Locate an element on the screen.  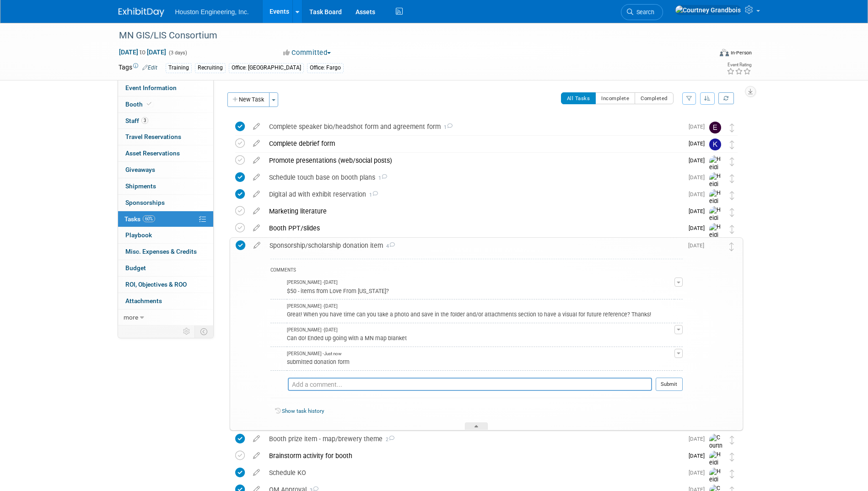
span: (3 days) is located at coordinates (177, 53).